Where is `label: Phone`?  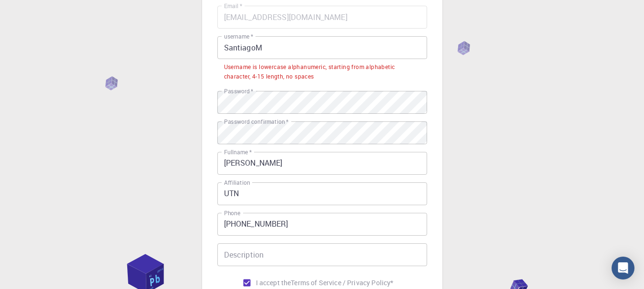 label: Phone is located at coordinates (232, 213).